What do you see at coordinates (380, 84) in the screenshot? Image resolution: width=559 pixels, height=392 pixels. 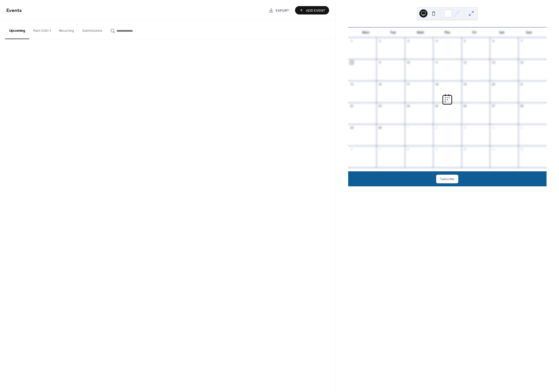 I see `div: 16` at bounding box center [380, 84].